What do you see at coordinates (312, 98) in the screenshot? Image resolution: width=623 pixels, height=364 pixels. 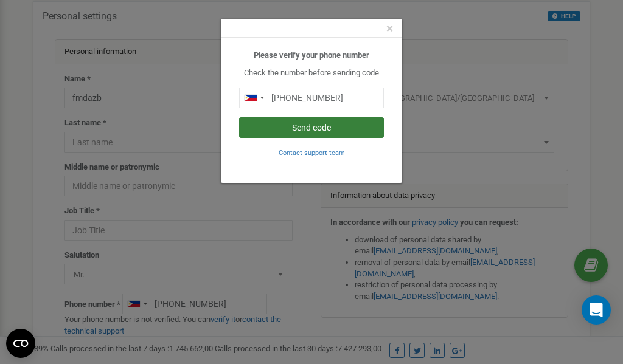 I see `input: 0905 123 4567` at bounding box center [312, 98].